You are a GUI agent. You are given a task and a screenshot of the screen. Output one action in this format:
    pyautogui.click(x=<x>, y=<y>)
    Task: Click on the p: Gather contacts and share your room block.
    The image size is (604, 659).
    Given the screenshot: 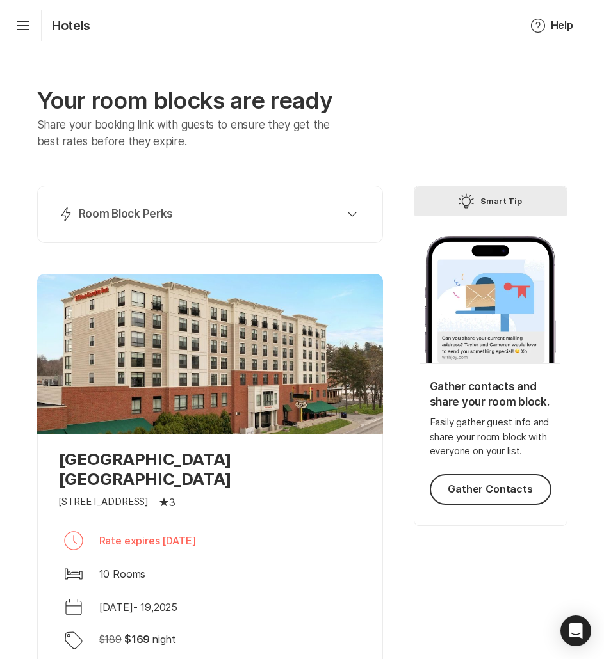 What is the action you would take?
    pyautogui.click(x=490, y=395)
    